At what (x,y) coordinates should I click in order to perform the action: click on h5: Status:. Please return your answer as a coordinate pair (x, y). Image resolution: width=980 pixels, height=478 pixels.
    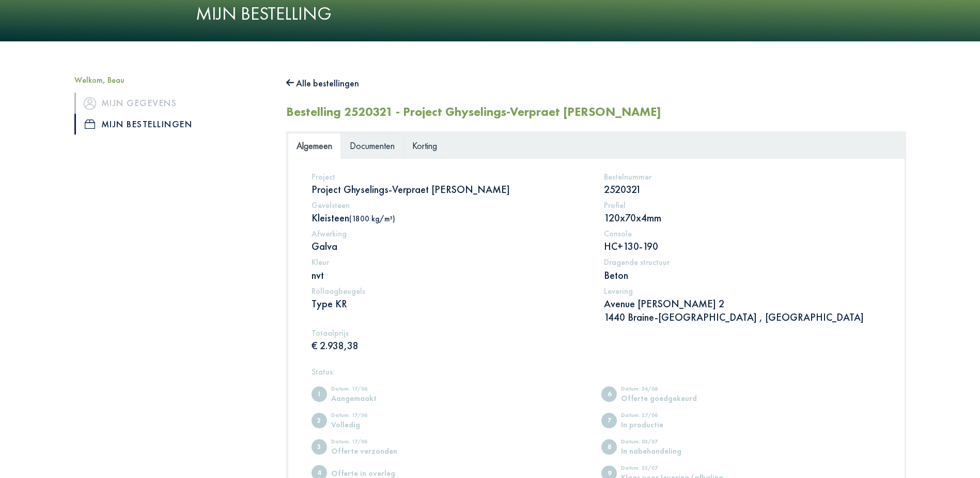
    Looking at the image, I should click on (597, 372).